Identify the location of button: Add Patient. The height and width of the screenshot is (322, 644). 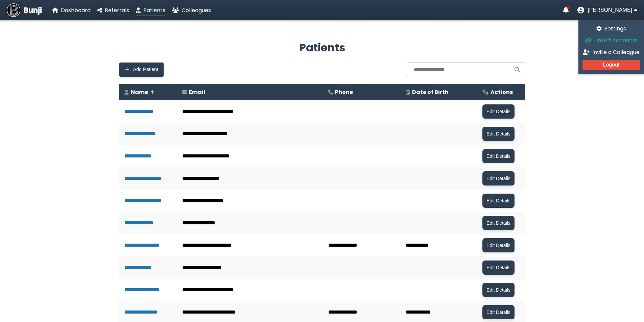
(141, 70).